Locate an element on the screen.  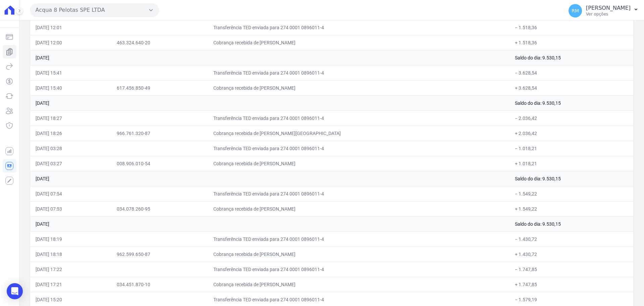
td: − 1.518,36 is located at coordinates (571, 27).